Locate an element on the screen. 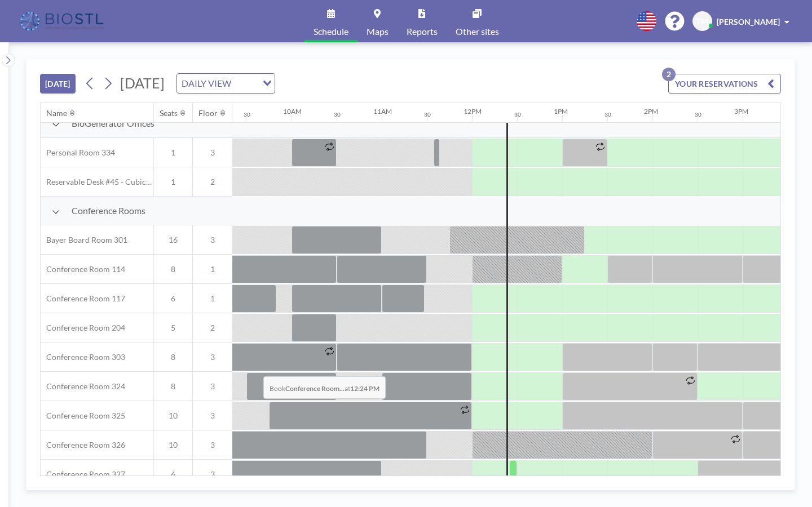 This screenshot has width=812, height=507. span: DAILY VIEW is located at coordinates (207, 83).